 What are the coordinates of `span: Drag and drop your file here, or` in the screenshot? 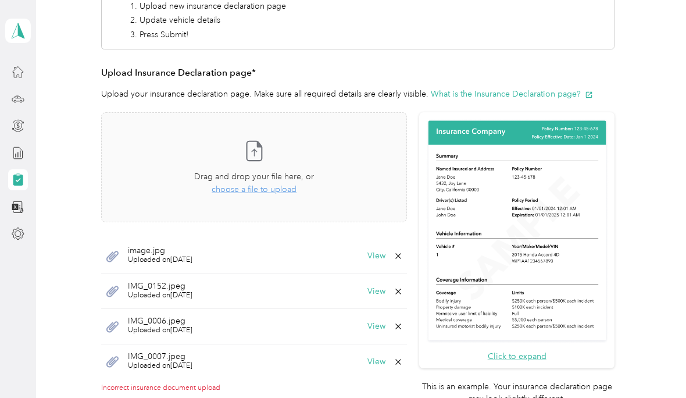 It's located at (254, 176).